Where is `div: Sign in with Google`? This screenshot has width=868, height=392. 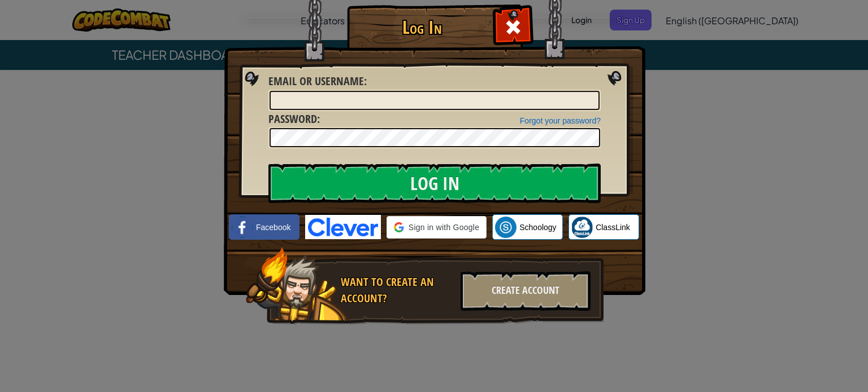 div: Sign in with Google is located at coordinates (436, 227).